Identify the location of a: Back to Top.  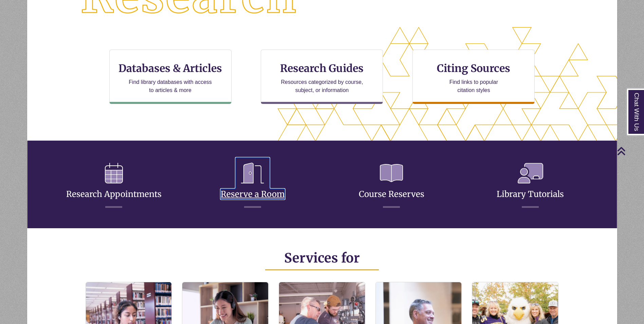
(629, 151).